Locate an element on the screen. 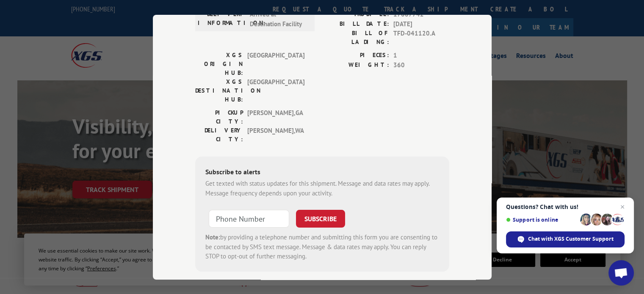  strong: Note: is located at coordinates (213, 237).